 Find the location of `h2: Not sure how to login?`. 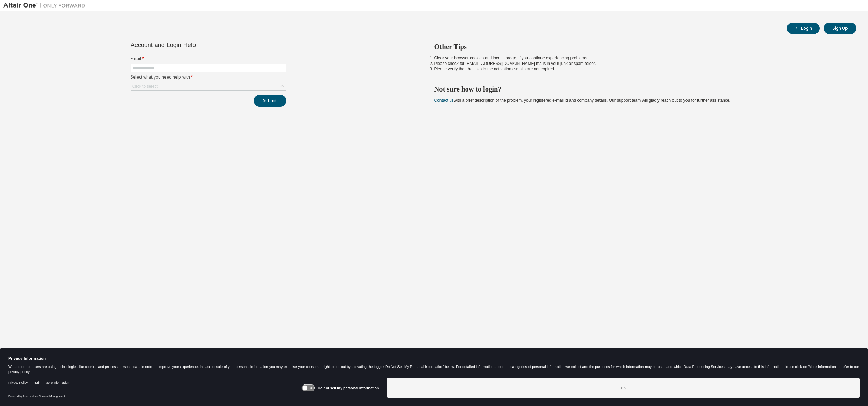

h2: Not sure how to login? is located at coordinates (640, 89).